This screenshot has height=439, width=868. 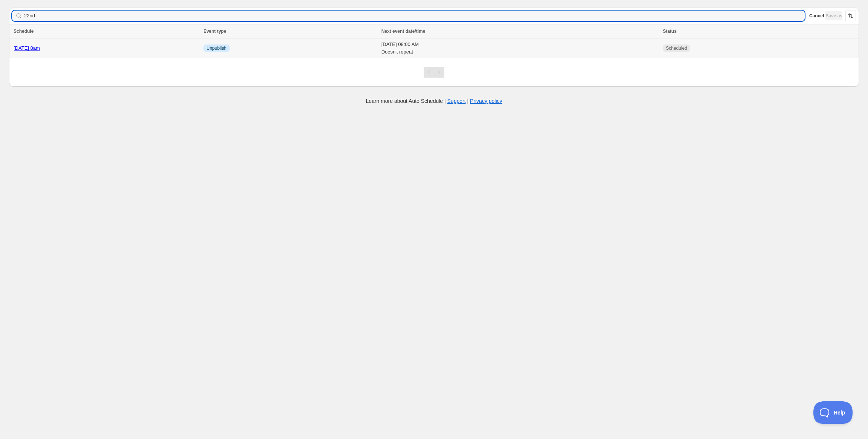 I want to click on span: Schedule, so click(x=23, y=32).